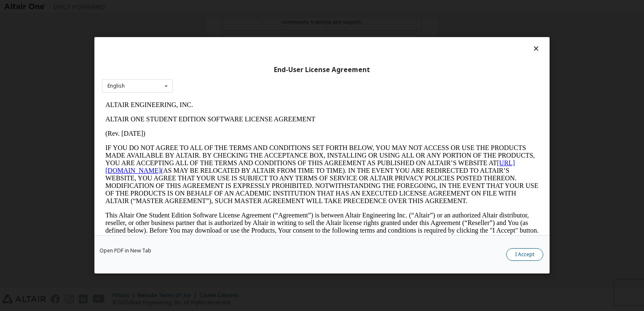  What do you see at coordinates (220, 129) in the screenshot?
I see `p: This Altair One Student Edition Software License Agreement (“Agreement”) is between Altair Engine...` at bounding box center [220, 129].